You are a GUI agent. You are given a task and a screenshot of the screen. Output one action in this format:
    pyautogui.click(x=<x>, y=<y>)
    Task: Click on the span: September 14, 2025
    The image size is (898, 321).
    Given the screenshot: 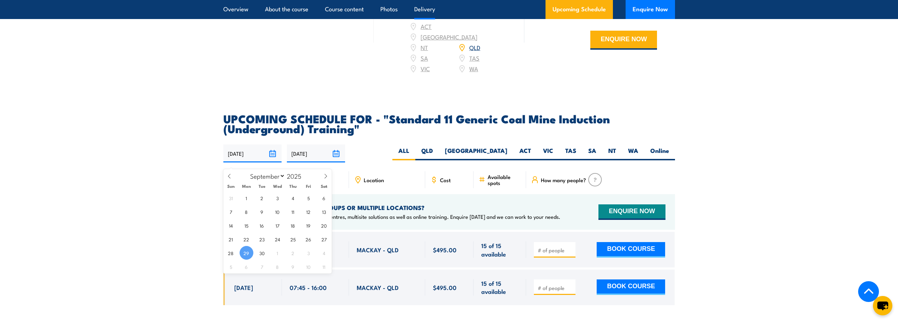 What is the action you would take?
    pyautogui.click(x=231, y=225)
    